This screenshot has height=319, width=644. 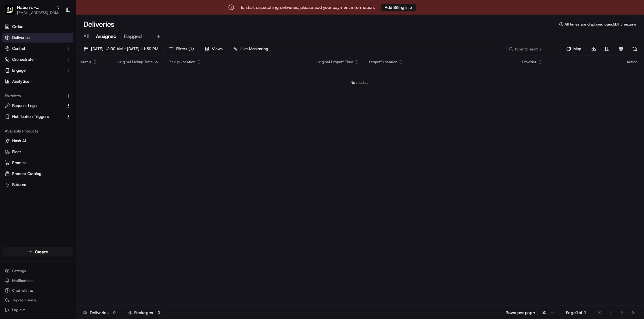 I want to click on span: Filters, so click(x=185, y=49).